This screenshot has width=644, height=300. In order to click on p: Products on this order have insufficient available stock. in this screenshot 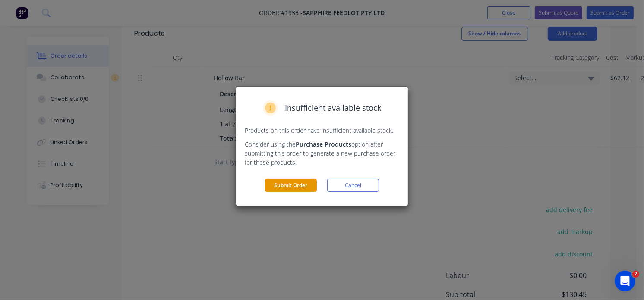, I will do `click(322, 130)`.